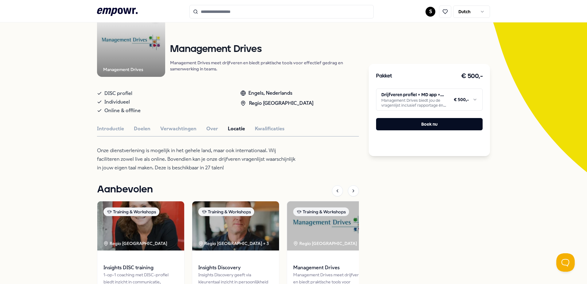 Image resolution: width=587 pixels, height=284 pixels. Describe the element at coordinates (123, 69) in the screenshot. I see `div: Management Drives` at that location.